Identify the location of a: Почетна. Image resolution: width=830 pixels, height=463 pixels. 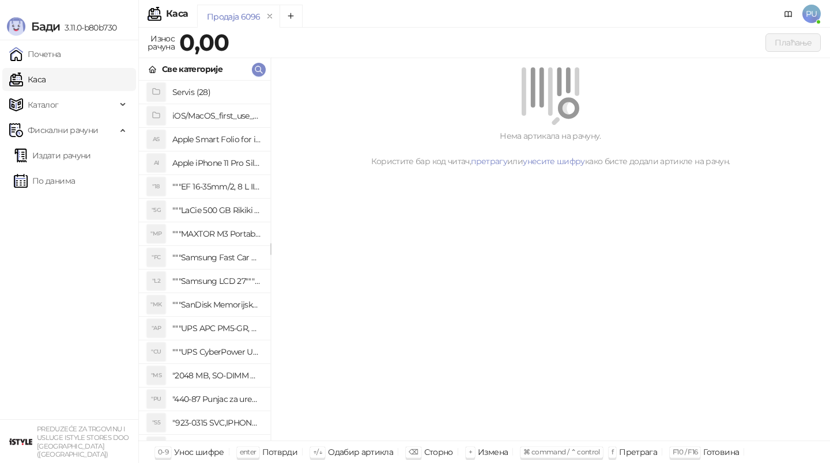
(35, 54).